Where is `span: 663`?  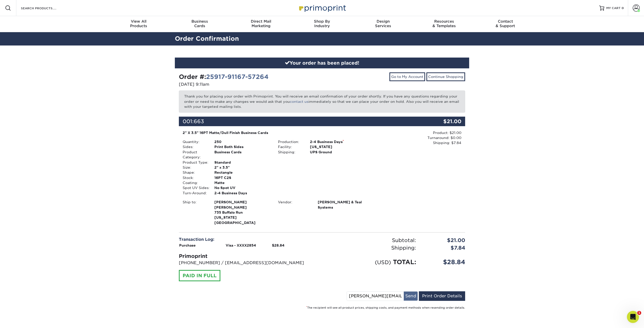 span: 663 is located at coordinates (199, 121).